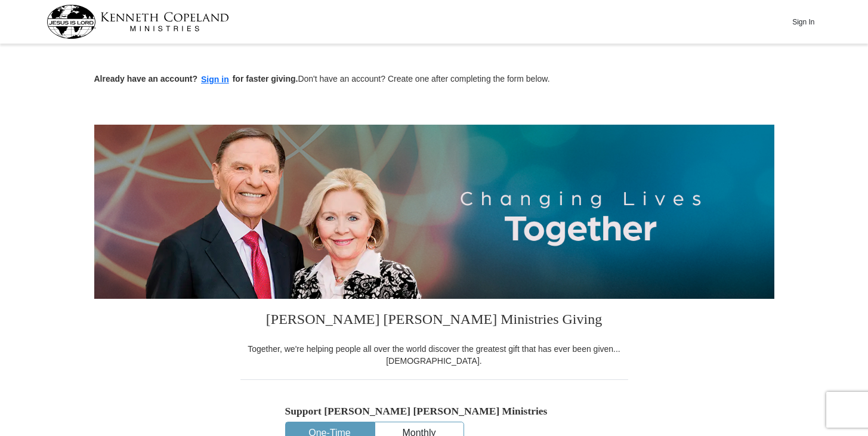  What do you see at coordinates (138, 21) in the screenshot?
I see `img: kcm-header-logo.svg` at bounding box center [138, 21].